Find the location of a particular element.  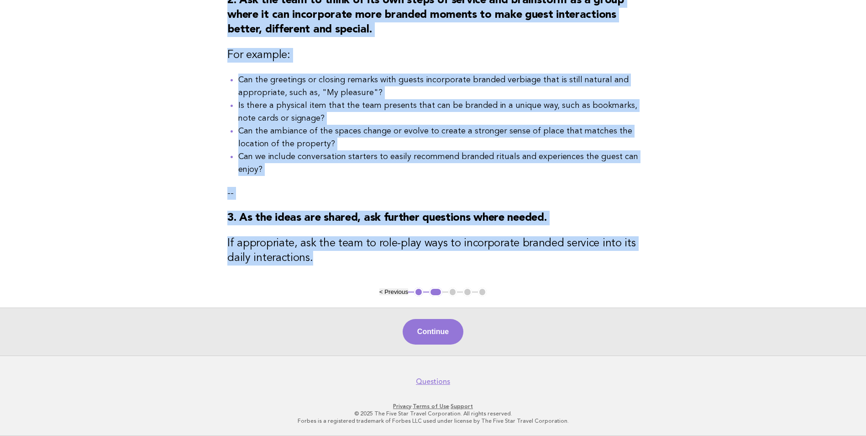

h3: If appropriate, ask the team to role-play ways to incorporate branded service into its daily inte... is located at coordinates (433, 251).